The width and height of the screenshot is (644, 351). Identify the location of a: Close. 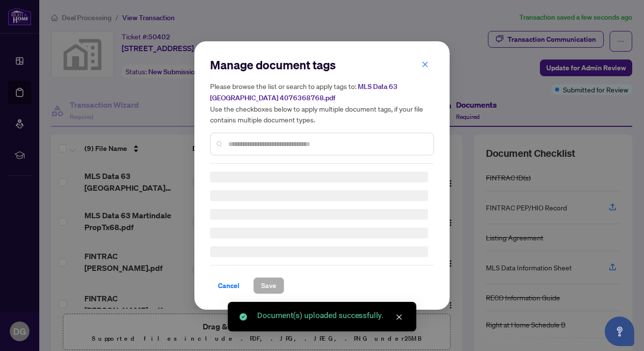
(399, 317).